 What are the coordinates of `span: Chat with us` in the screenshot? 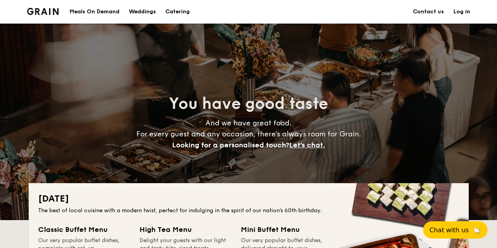 It's located at (449, 230).